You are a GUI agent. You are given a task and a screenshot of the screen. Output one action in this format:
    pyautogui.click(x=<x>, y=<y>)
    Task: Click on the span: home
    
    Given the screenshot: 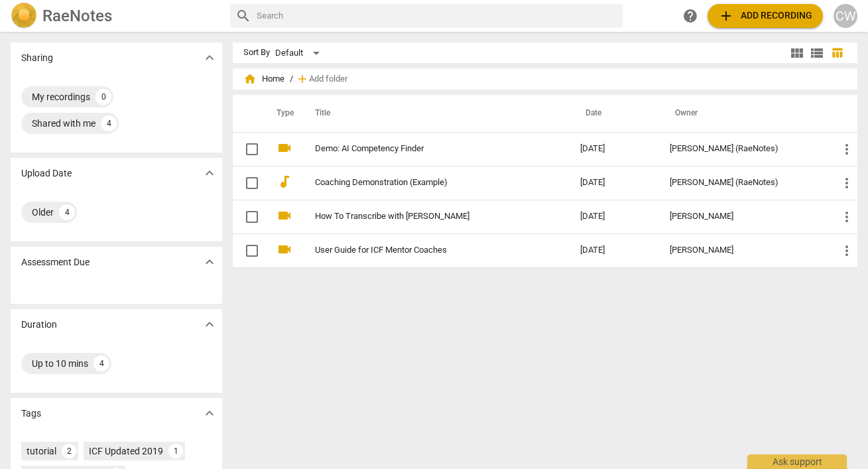 What is the action you would take?
    pyautogui.click(x=250, y=79)
    